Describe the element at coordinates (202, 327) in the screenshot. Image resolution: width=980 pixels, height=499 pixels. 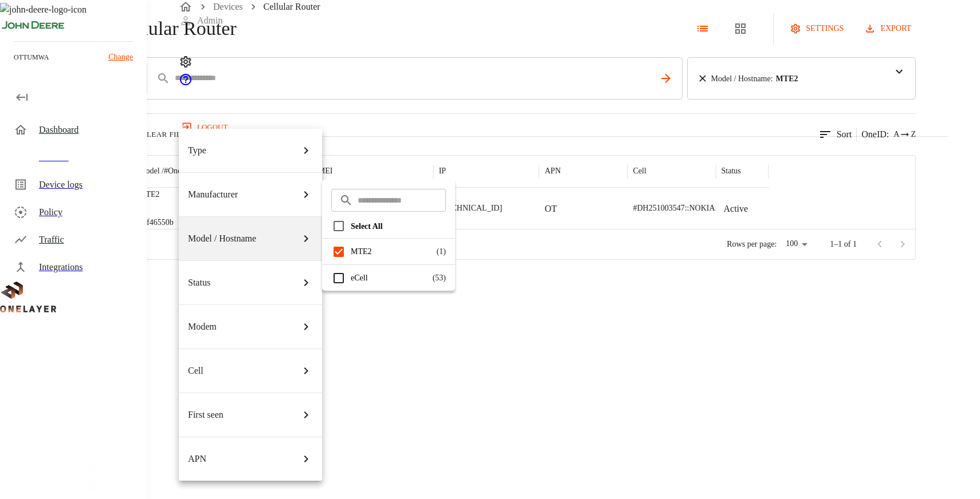
I see `p: Modem` at that location.